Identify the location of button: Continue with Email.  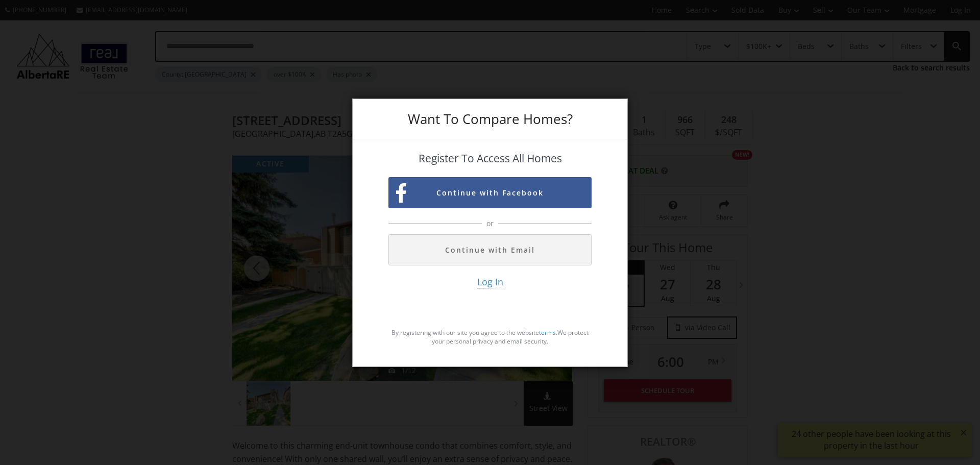
(490, 250).